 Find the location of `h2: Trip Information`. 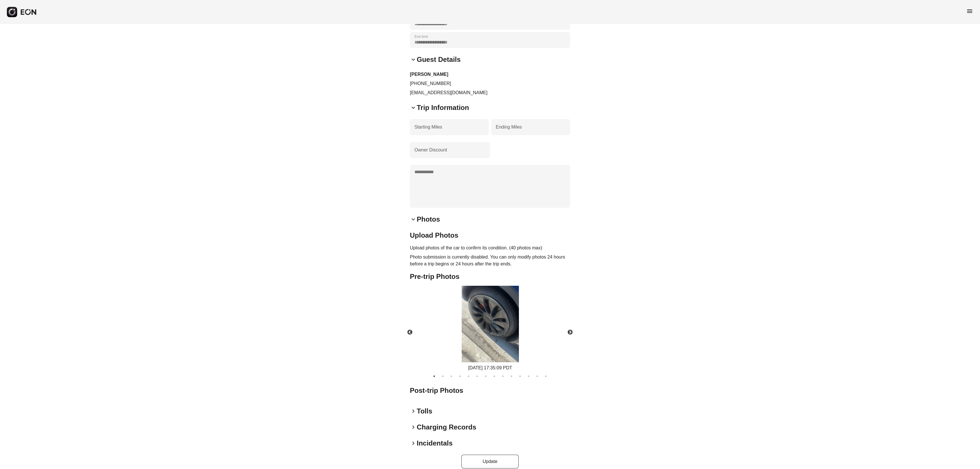

h2: Trip Information is located at coordinates (443, 108).